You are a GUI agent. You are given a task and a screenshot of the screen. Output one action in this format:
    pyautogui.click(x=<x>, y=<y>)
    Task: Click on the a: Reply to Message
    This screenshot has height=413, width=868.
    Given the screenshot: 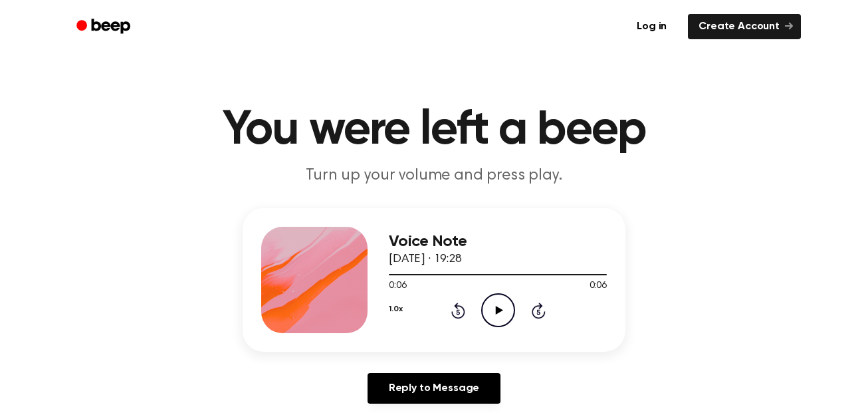 What is the action you would take?
    pyautogui.click(x=434, y=388)
    